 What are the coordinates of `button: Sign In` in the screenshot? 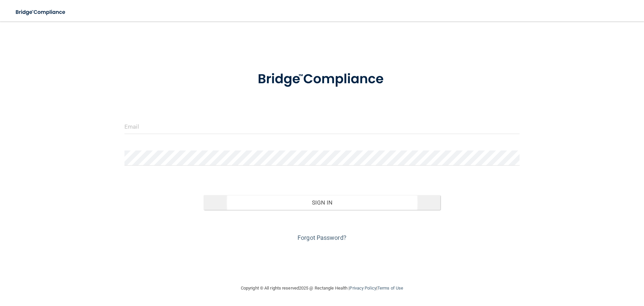 It's located at (322, 203).